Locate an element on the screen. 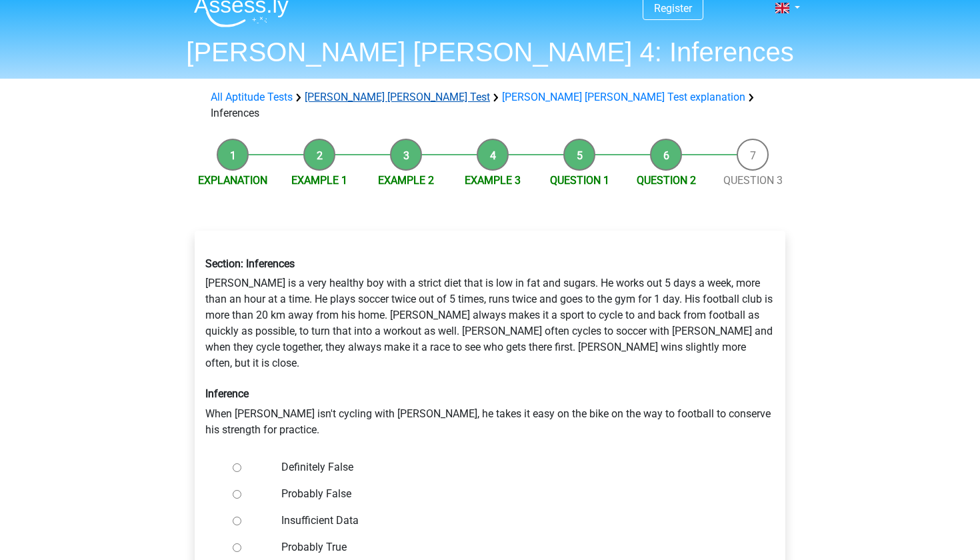  div: Inferences is located at coordinates (490, 105).